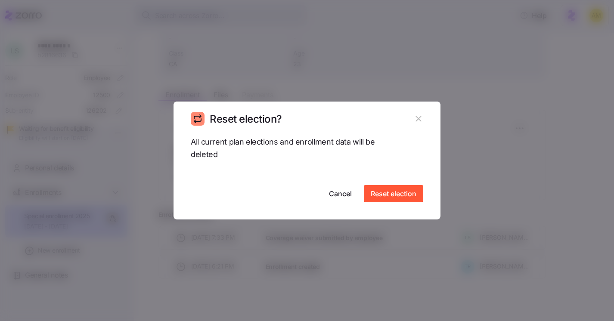 This screenshot has height=321, width=614. What do you see at coordinates (393, 194) in the screenshot?
I see `span: Reset election` at bounding box center [393, 194].